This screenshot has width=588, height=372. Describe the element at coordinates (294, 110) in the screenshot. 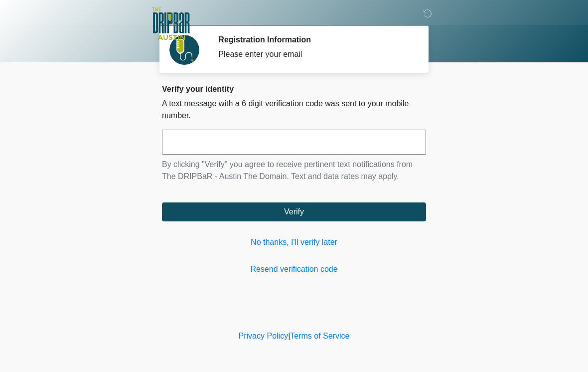

I see `p: A text message with a 6 digit verification code was sent to your mobile number.` at that location.